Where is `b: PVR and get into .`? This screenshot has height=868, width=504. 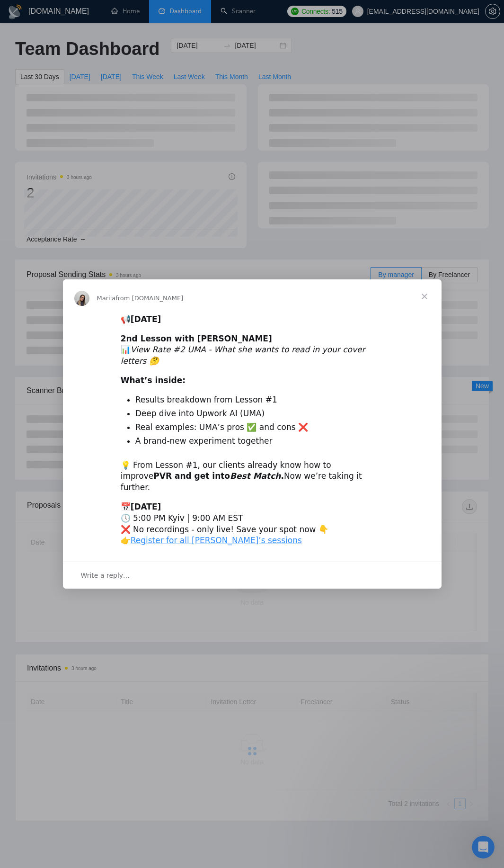 b: PVR and get into . is located at coordinates (219, 476).